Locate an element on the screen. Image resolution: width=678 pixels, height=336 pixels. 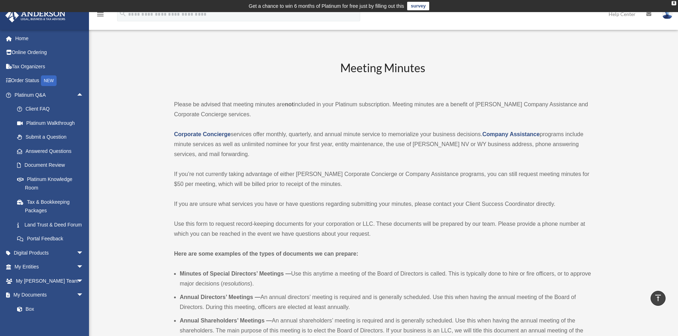
a: My Documentsarrow_drop_down is located at coordinates (49, 295).